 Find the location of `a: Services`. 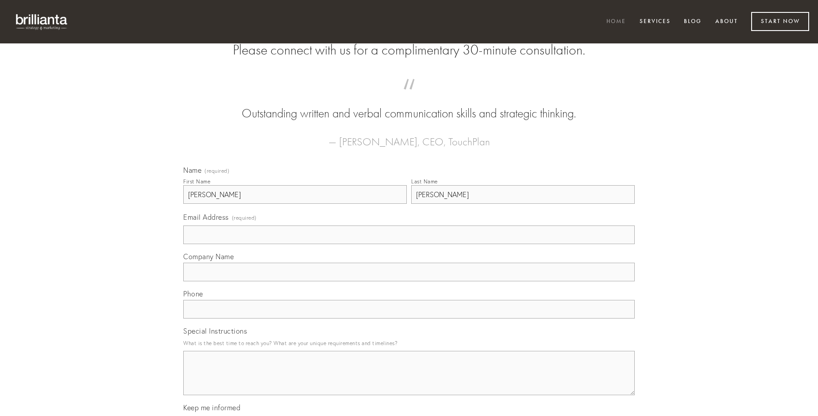

a: Services is located at coordinates (655, 22).